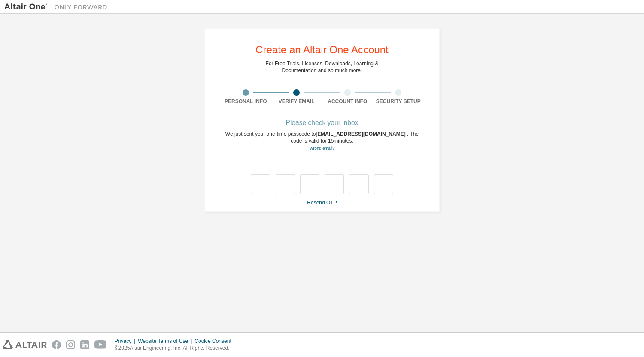 The width and height of the screenshot is (644, 357). I want to click on a: Go back to the registration form, so click(322, 148).